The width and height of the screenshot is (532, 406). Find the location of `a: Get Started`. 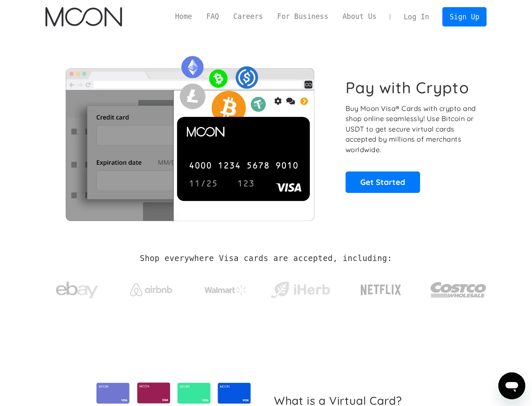

a: Get Started is located at coordinates (382, 182).